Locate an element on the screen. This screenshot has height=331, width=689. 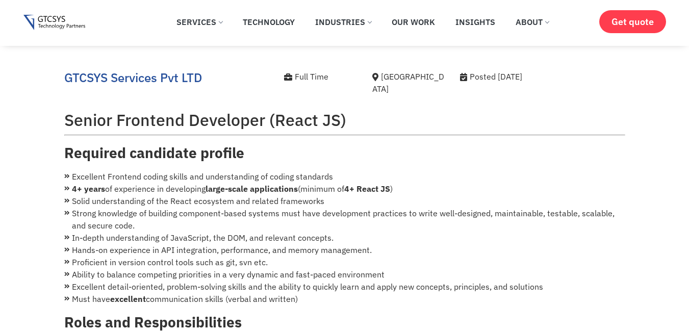
h2: Senior Frontend Developer (React JS) is located at coordinates (345, 120).